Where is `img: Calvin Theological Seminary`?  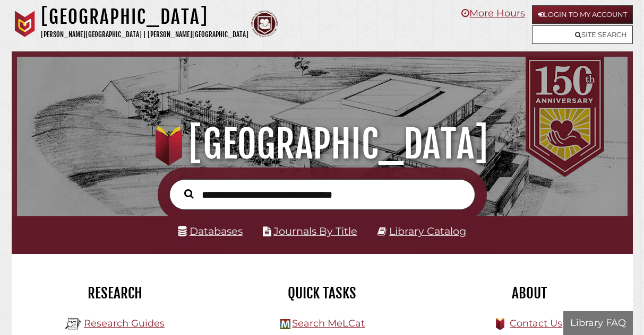 img: Calvin Theological Seminary is located at coordinates (264, 24).